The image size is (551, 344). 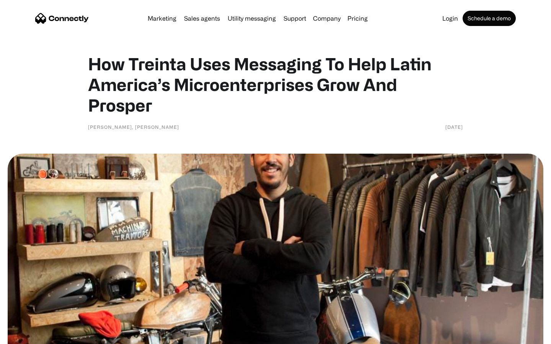 What do you see at coordinates (27, 336) in the screenshot?
I see `aside: Language selected: English` at bounding box center [27, 336].